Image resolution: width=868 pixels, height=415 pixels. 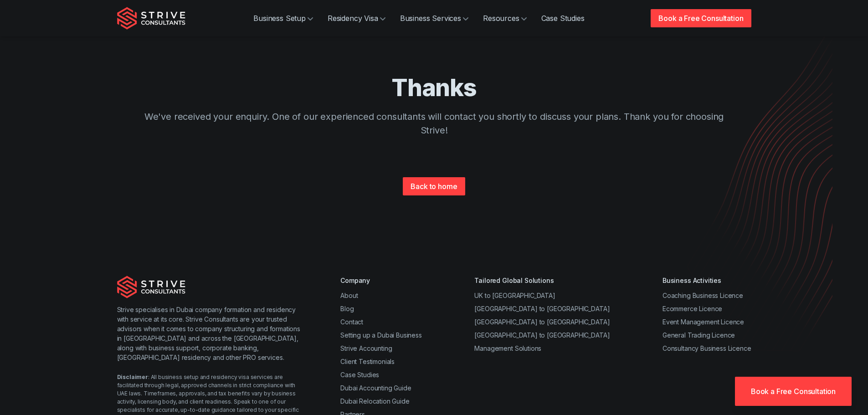 What do you see at coordinates (434, 88) in the screenshot?
I see `h1: Thanks` at bounding box center [434, 88].